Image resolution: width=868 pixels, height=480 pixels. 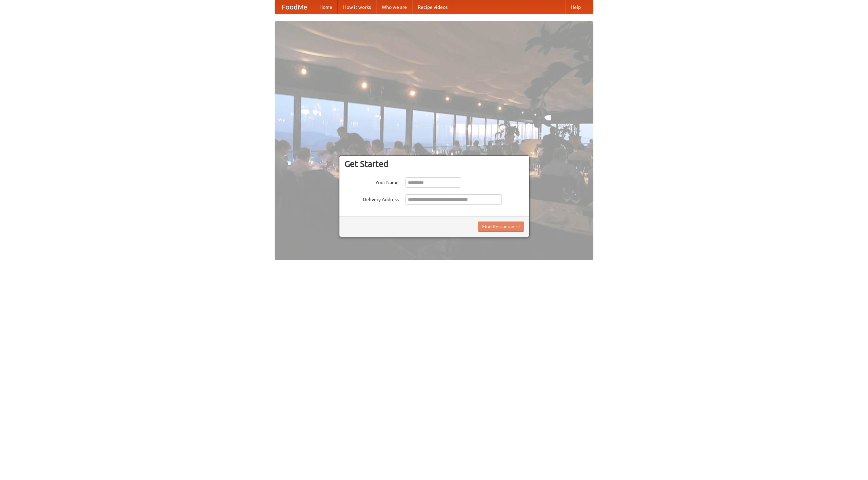 I want to click on label: Delivery Address, so click(x=371, y=198).